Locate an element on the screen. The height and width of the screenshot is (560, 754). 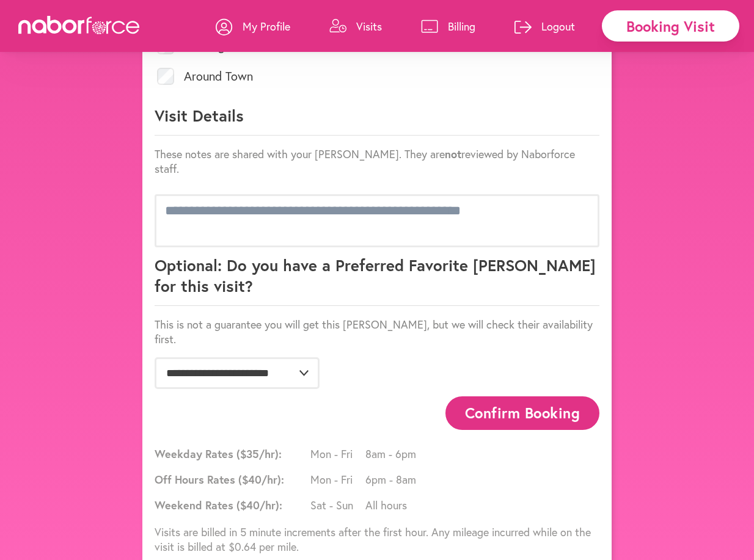
div: Booking Visit is located at coordinates (670, 26).